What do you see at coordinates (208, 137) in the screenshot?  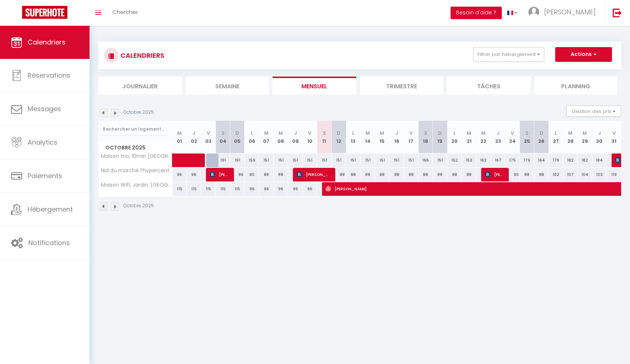 I see `th: 03` at bounding box center [208, 137].